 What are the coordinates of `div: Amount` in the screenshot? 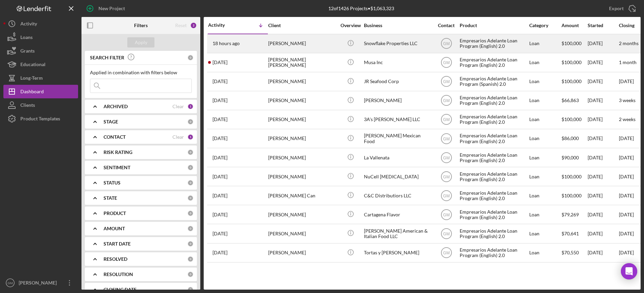 It's located at (574, 25).